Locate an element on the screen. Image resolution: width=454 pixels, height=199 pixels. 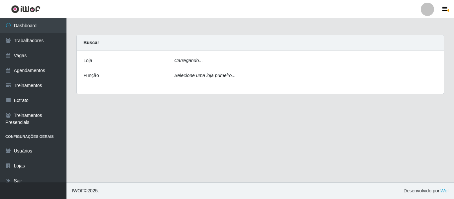
span: IWOF is located at coordinates (78, 191).